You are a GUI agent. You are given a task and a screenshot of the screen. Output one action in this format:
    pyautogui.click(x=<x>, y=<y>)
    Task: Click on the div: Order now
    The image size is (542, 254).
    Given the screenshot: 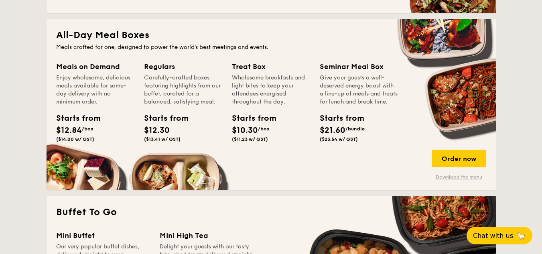 What is the action you would take?
    pyautogui.click(x=459, y=158)
    